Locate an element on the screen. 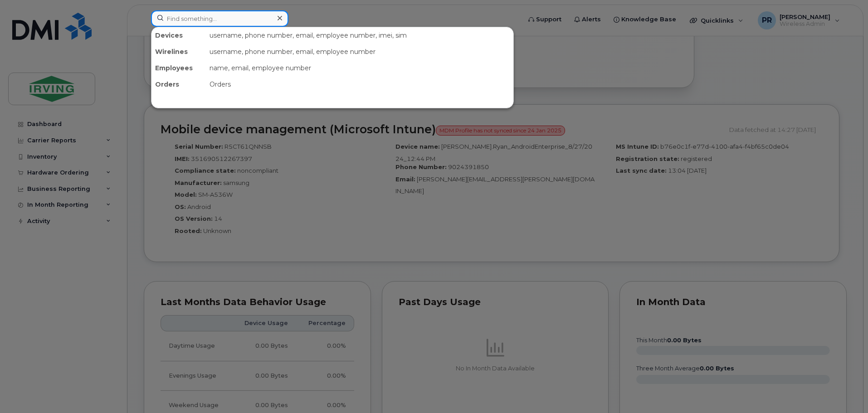 The image size is (868, 413). div: name, email, employee number is located at coordinates (359, 68).